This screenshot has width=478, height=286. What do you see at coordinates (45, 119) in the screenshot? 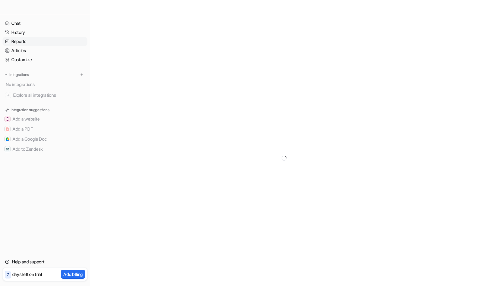
I see `button: Add a websiteAdd a website` at bounding box center [45, 119].